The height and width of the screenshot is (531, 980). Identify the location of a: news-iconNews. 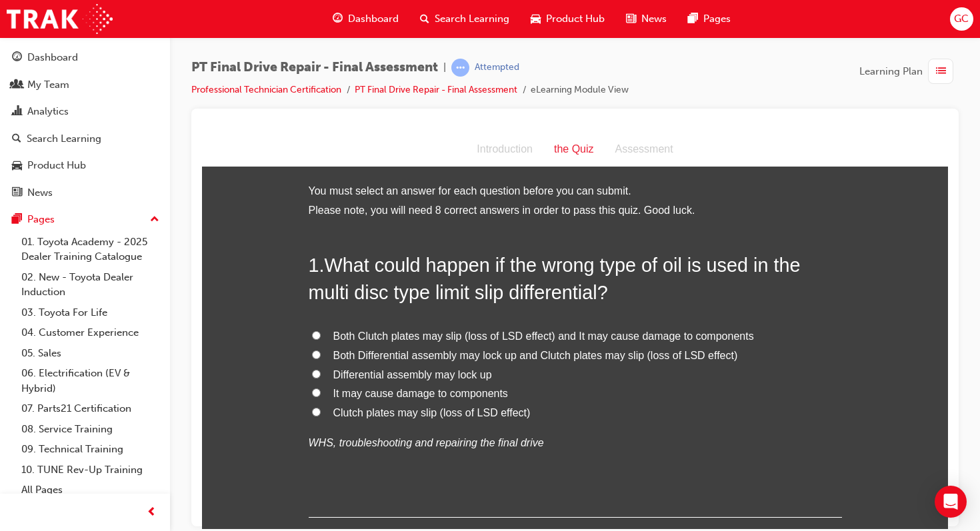
(646, 19).